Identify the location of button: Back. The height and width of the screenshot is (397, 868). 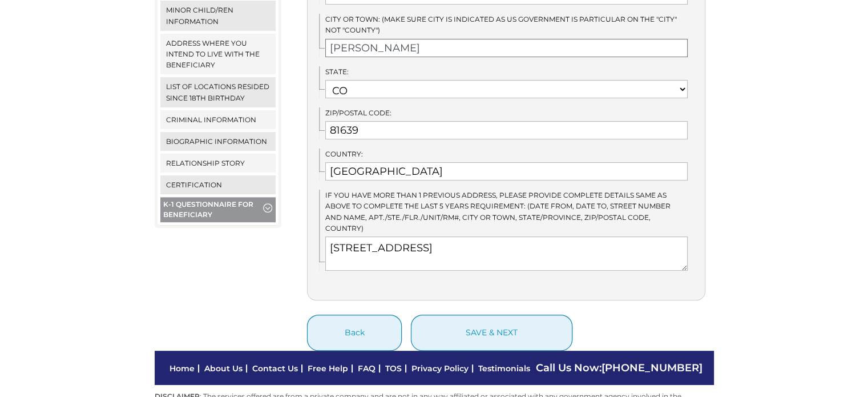
(355, 332).